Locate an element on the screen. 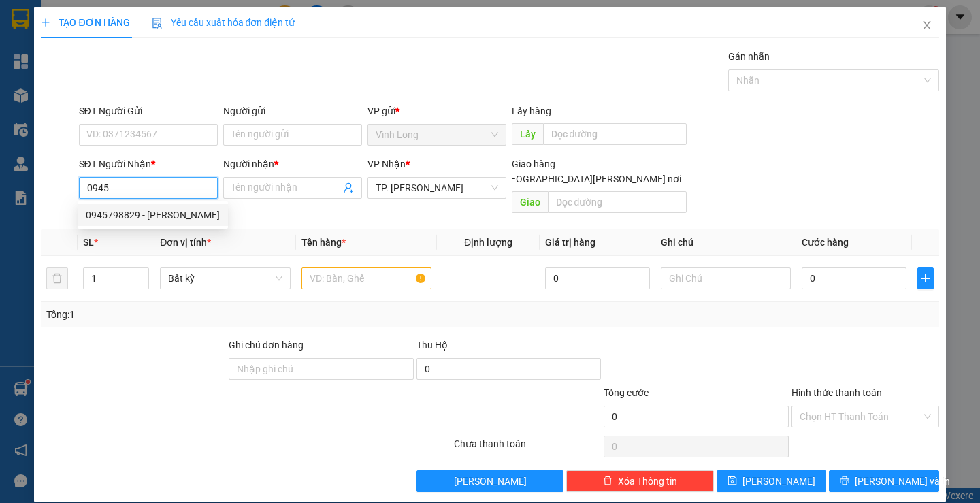 Image resolution: width=980 pixels, height=503 pixels. button: deleteXóa Thông tin is located at coordinates (639, 481).